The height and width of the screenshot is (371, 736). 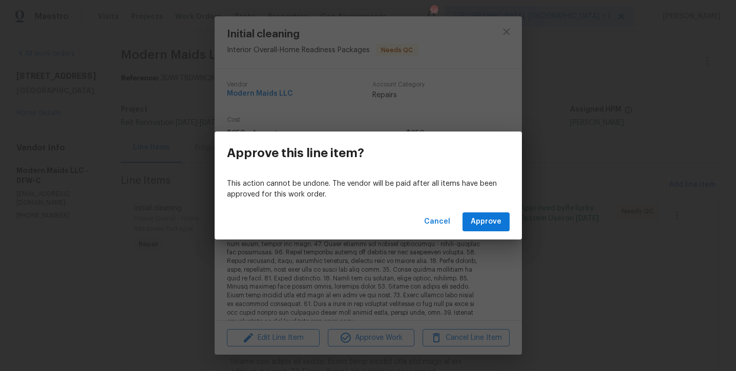 What do you see at coordinates (437, 222) in the screenshot?
I see `span: Cancel` at bounding box center [437, 222].